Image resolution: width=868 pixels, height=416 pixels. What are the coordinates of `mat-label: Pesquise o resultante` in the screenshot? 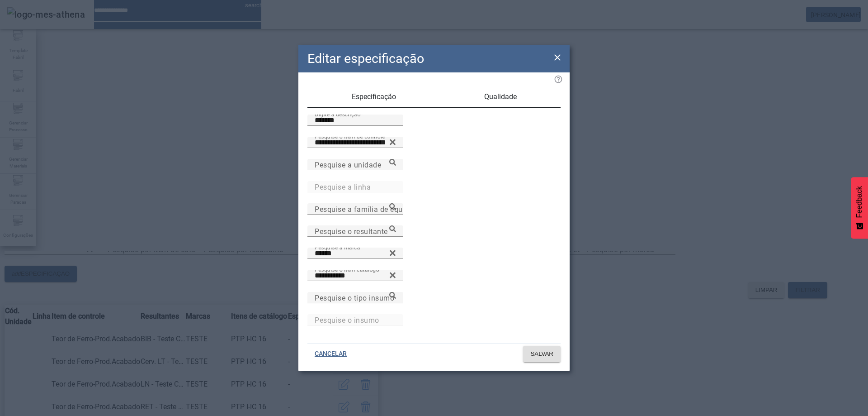 It's located at (352, 231).